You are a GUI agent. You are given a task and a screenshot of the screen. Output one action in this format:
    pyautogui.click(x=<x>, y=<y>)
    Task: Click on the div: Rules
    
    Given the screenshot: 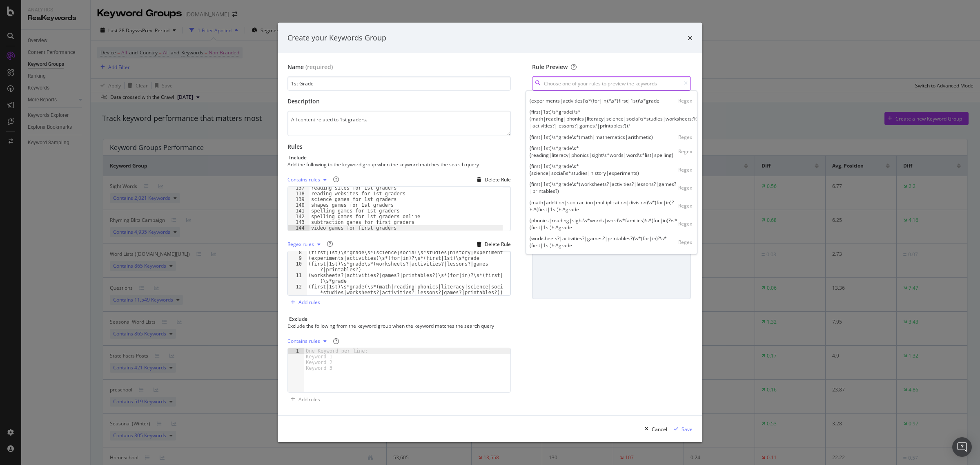 What is the action you would take?
    pyautogui.click(x=399, y=146)
    